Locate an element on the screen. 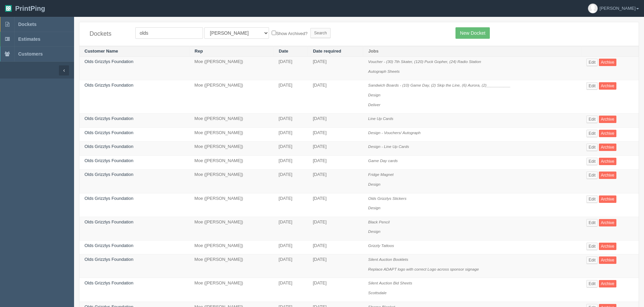  i: Silent Auction Bid Sheets is located at coordinates (390, 283).